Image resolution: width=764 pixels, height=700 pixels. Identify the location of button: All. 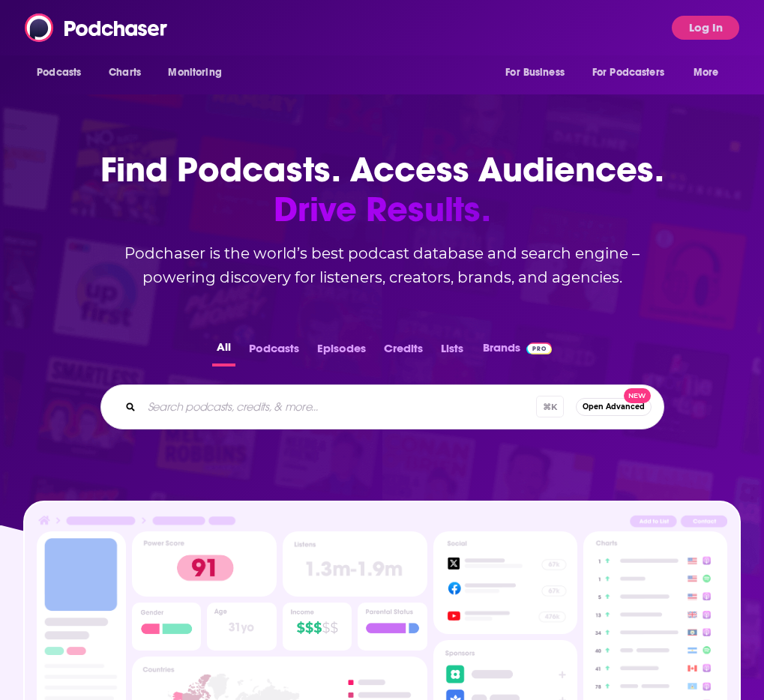
(223, 352).